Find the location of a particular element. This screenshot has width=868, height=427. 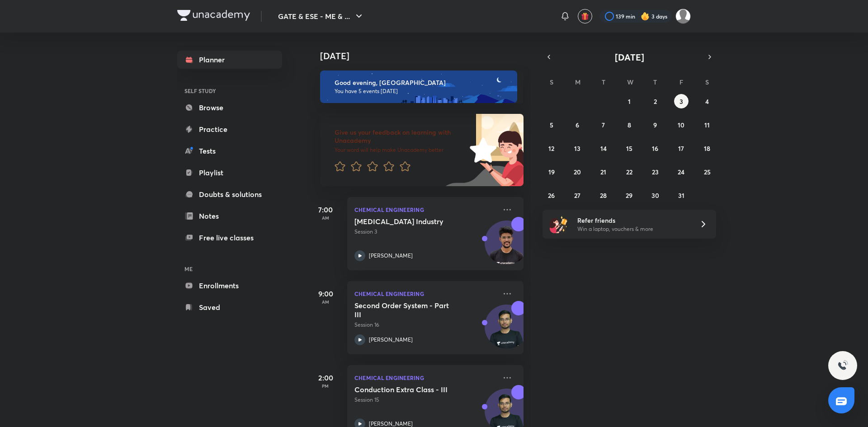

abbr: October 24, 2025 is located at coordinates (681, 172).